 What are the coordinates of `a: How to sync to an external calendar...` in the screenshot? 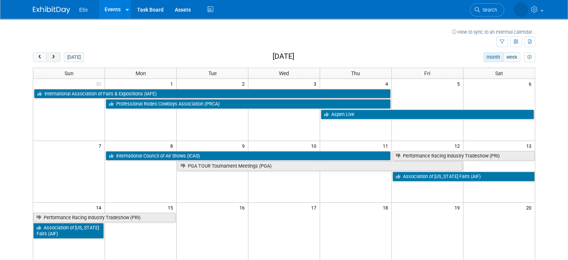 It's located at (494, 32).